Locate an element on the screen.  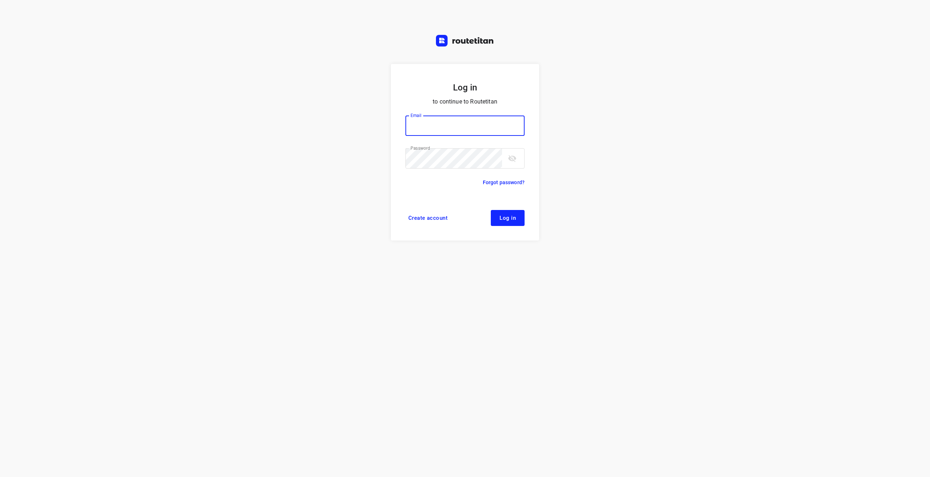
a: Routetitan is located at coordinates (465, 41).